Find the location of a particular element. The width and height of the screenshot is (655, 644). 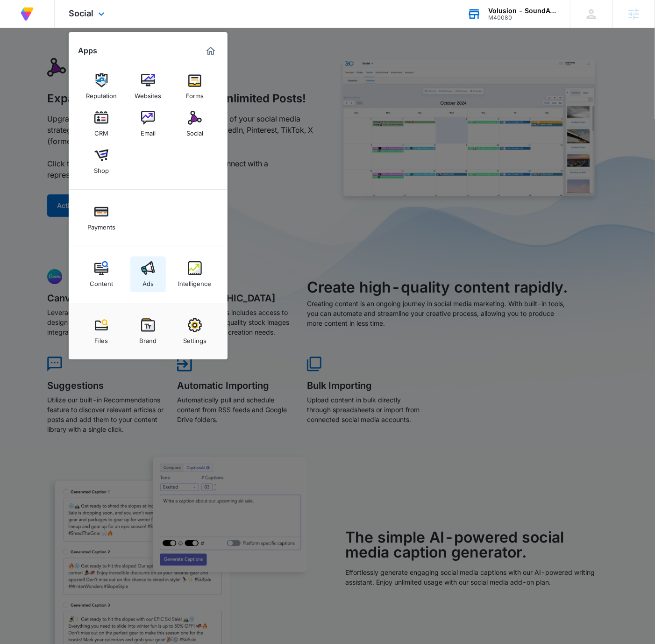

img: tab_domain_overview_orange.svg is located at coordinates (29, 58).